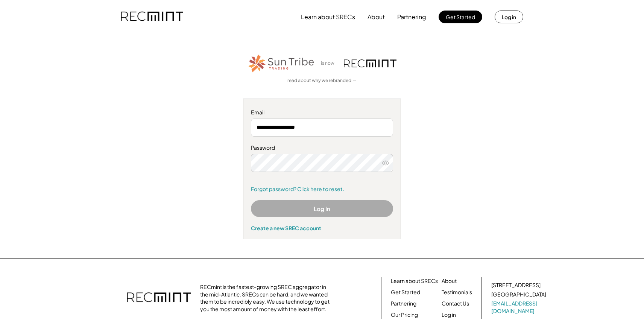 This screenshot has height=336, width=644. Describe the element at coordinates (455, 304) in the screenshot. I see `a: Contact Us` at that location.